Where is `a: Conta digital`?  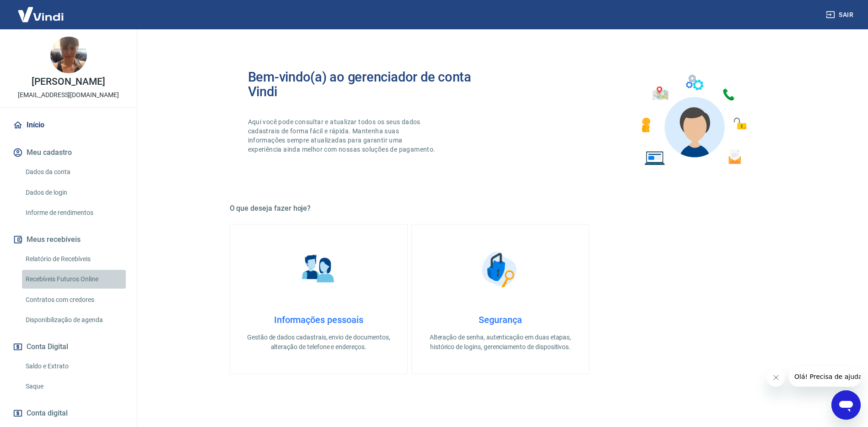
a: Conta digital is located at coordinates (68, 413).